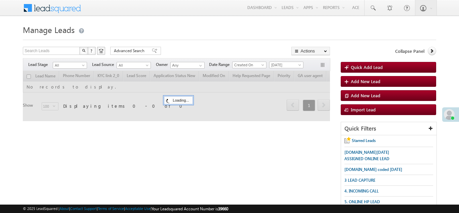 This screenshot has width=459, height=213. I want to click on div: Quick Filters, so click(389, 128).